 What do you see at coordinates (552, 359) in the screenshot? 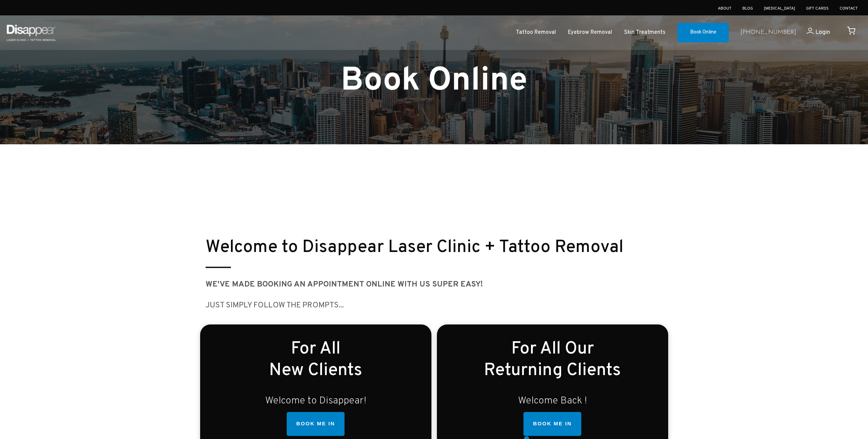
I see `small: For All Our Returning Clients` at bounding box center [552, 359].